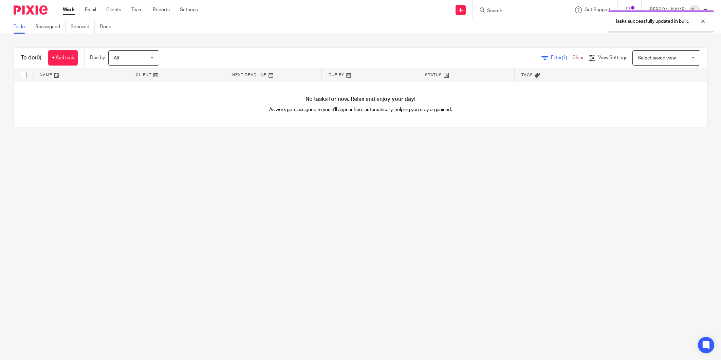 This screenshot has height=360, width=721. I want to click on span: (0), so click(38, 58).